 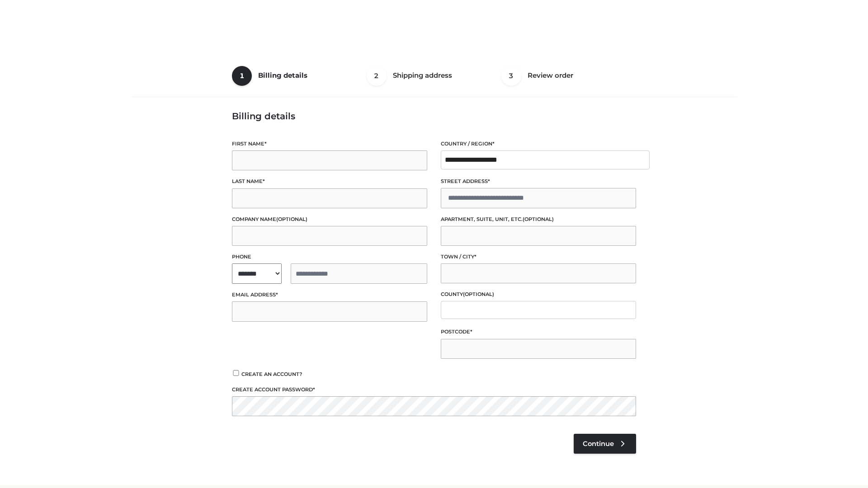 What do you see at coordinates (598, 444) in the screenshot?
I see `span: Continue` at bounding box center [598, 444].